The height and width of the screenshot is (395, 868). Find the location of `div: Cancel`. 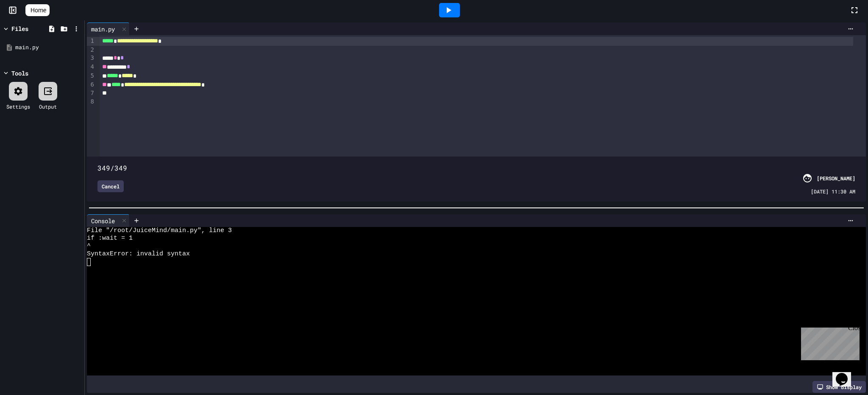

div: Cancel is located at coordinates (111, 186).